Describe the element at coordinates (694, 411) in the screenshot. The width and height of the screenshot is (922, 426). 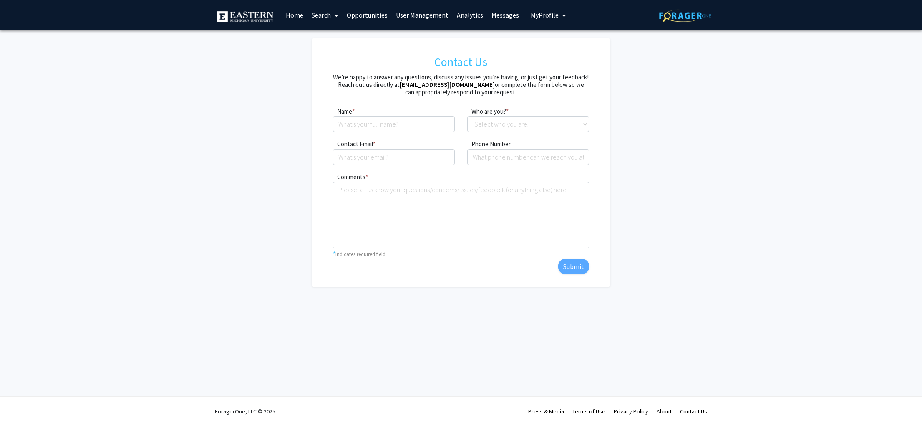
I see `a: Contact Us` at that location.